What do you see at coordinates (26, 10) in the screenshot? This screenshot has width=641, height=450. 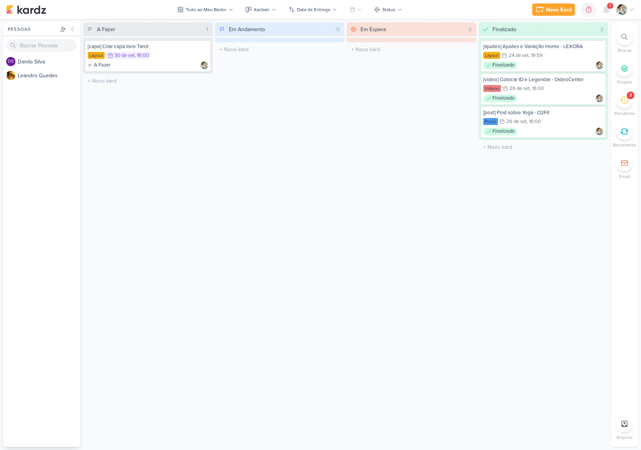 I see `img: kardz.app` at bounding box center [26, 10].